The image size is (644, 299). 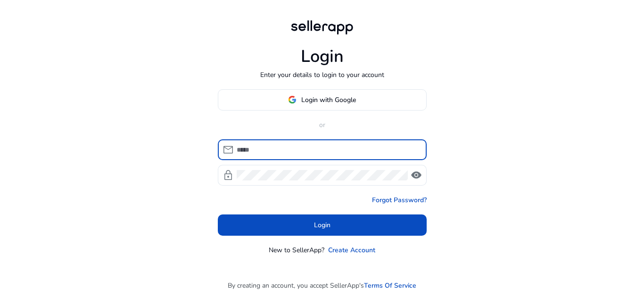 I want to click on button: Login with Google, so click(x=322, y=100).